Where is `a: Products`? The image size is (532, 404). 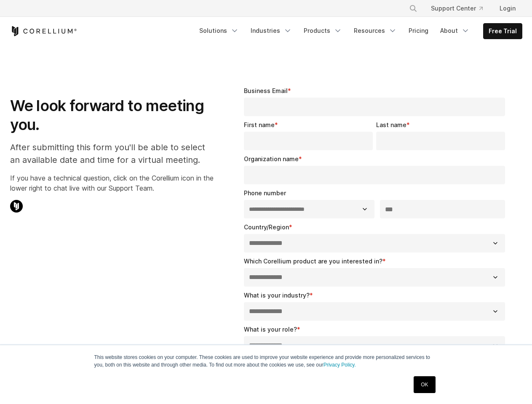 a: Products is located at coordinates (322, 31).